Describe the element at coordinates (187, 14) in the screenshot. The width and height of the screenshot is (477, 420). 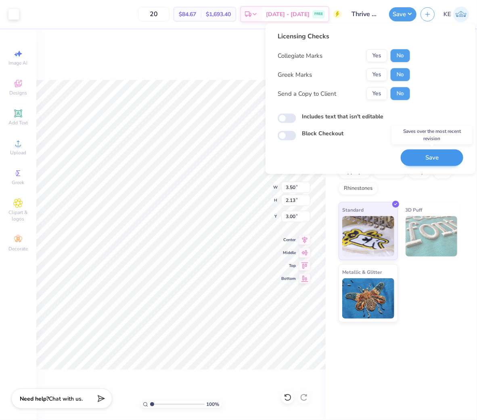
I see `span: $84.67` at that location.